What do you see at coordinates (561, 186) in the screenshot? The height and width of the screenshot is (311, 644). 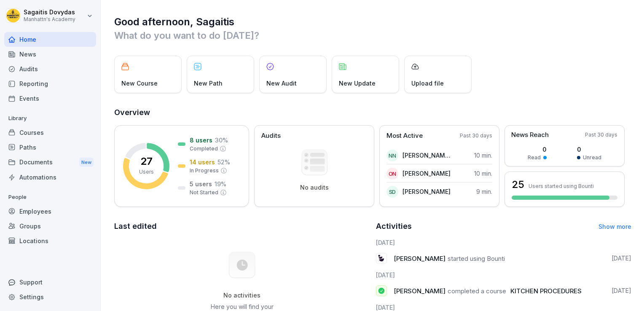 I see `p: Users started using Bounti` at bounding box center [561, 186].